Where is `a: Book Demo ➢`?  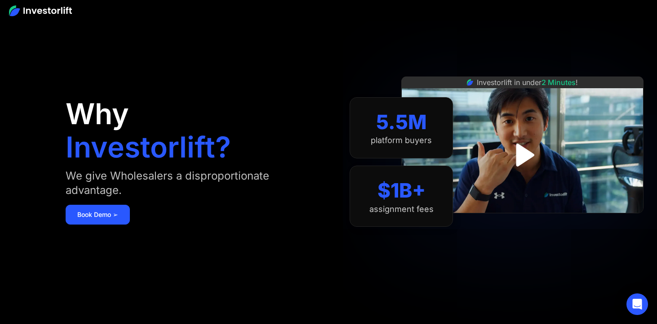 a: Book Demo ➢ is located at coordinates (98, 214).